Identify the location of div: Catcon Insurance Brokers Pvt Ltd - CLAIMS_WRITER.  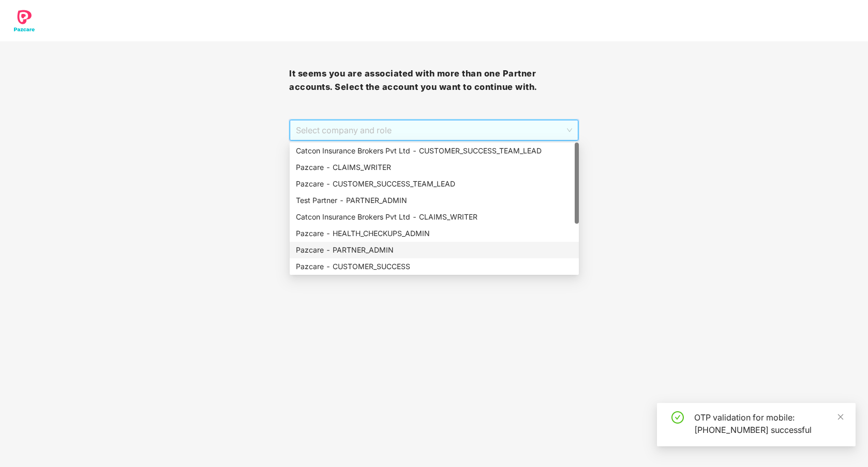
(434, 217).